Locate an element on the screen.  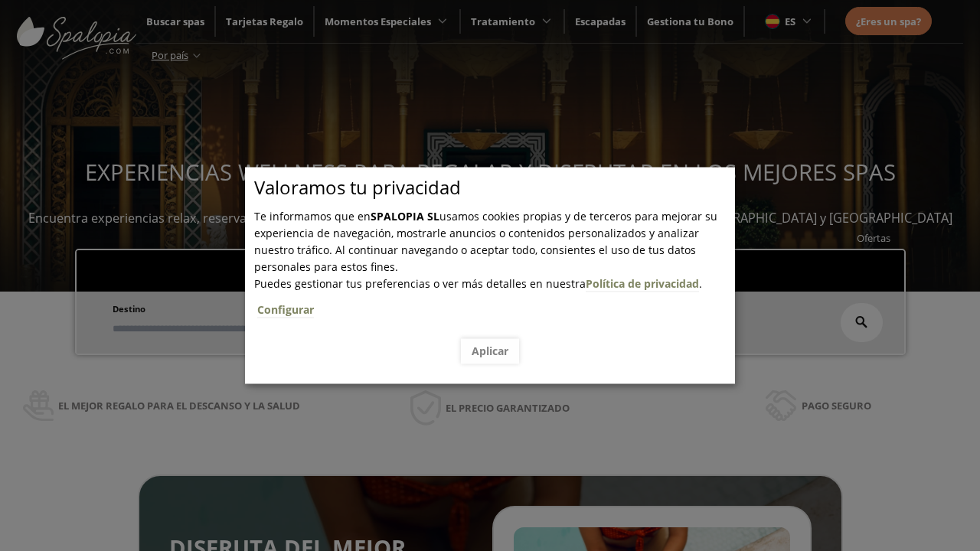
a: Política de privacidad is located at coordinates (642, 284).